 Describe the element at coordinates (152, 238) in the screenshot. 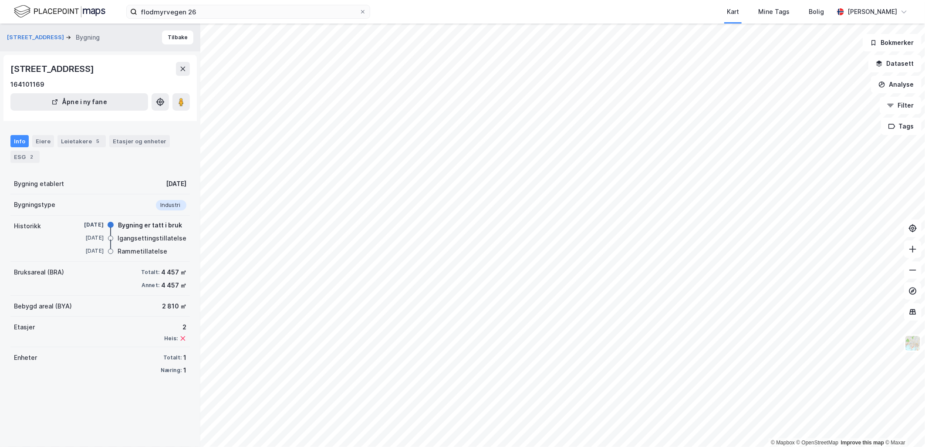

I see `div: Igangsettingstillatelse` at that location.